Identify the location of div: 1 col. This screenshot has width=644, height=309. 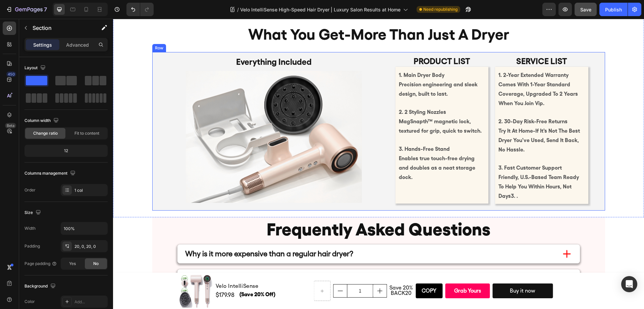
(90, 190).